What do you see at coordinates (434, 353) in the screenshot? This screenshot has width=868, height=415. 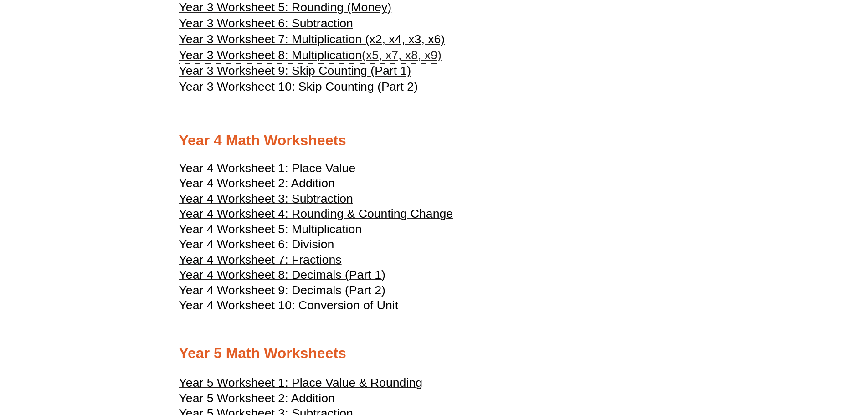 I see `h2: Year 5 Math Worksheets` at bounding box center [434, 353].